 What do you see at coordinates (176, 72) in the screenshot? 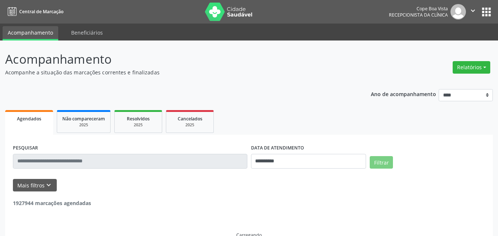
I see `p: Acompanhe a situação das marcações correntes e finalizadas` at bounding box center [176, 72].